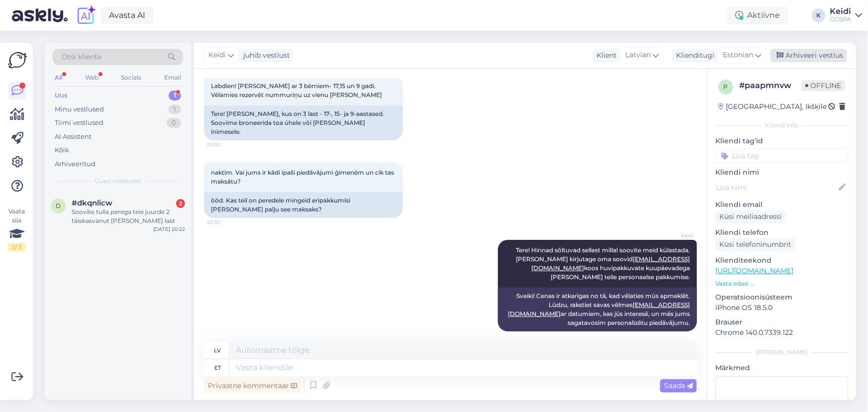 The width and height of the screenshot is (868, 412). What do you see at coordinates (781, 141) in the screenshot?
I see `p: Kliendi tag'id` at bounding box center [781, 141].